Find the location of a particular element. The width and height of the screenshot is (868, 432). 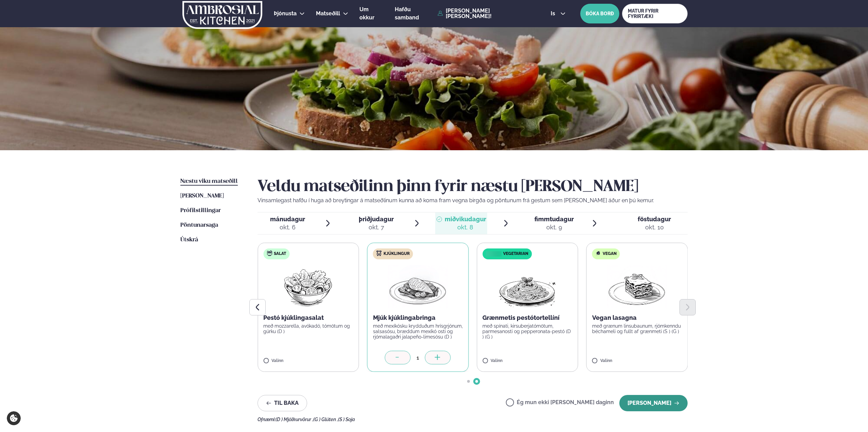

a: Þjónusta is located at coordinates (285, 14).